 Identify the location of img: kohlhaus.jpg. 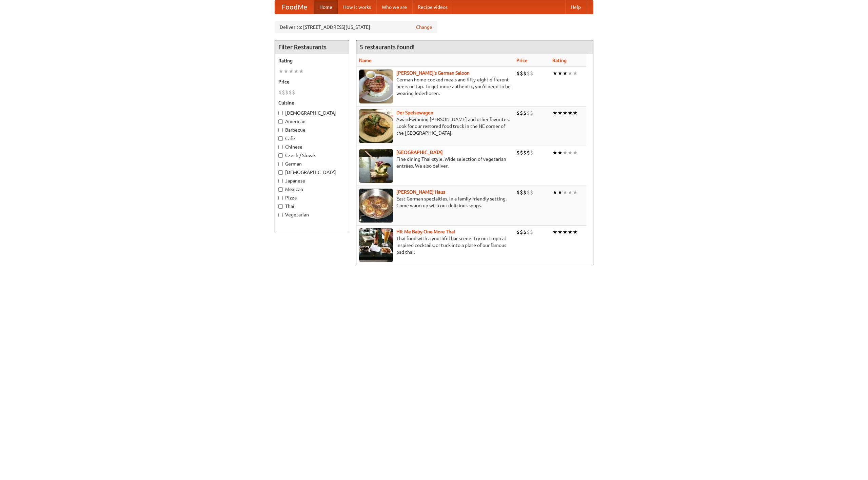
(376, 206).